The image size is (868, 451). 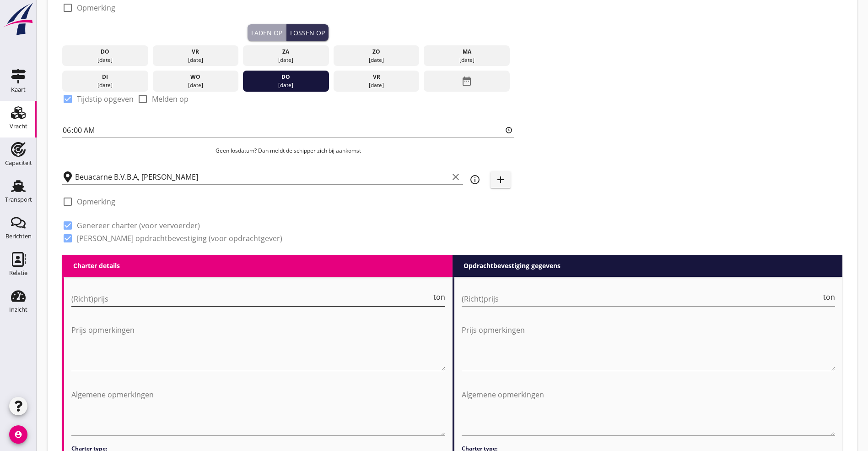 What do you see at coordinates (18, 236) in the screenshot?
I see `div: Berichten` at bounding box center [18, 236].